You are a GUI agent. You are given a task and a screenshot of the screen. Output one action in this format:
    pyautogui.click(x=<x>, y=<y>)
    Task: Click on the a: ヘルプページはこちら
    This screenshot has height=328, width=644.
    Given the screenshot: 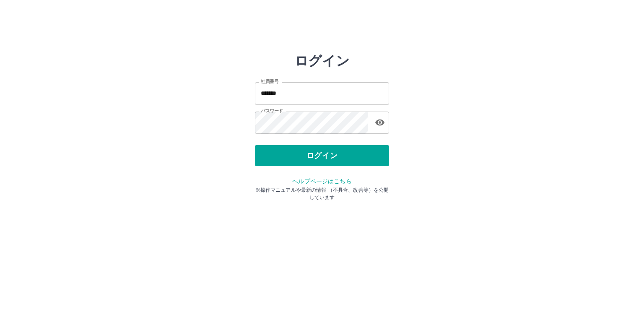 What is the action you would take?
    pyautogui.click(x=322, y=182)
    